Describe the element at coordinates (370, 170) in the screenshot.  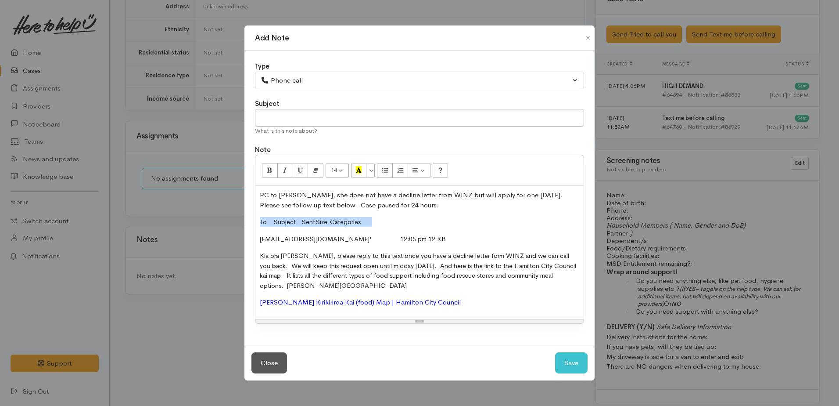
I see `button: More Color` at that location.